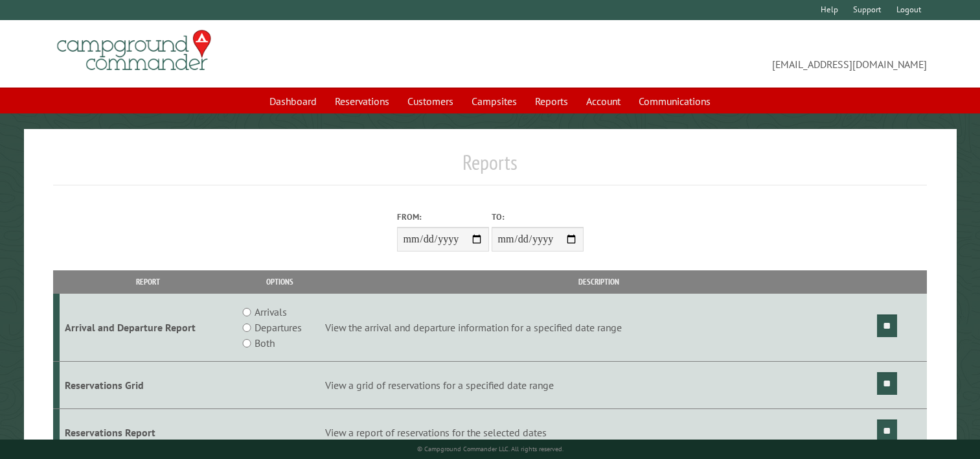 The image size is (980, 459). What do you see at coordinates (149, 281) in the screenshot?
I see `th: Report` at bounding box center [149, 281].